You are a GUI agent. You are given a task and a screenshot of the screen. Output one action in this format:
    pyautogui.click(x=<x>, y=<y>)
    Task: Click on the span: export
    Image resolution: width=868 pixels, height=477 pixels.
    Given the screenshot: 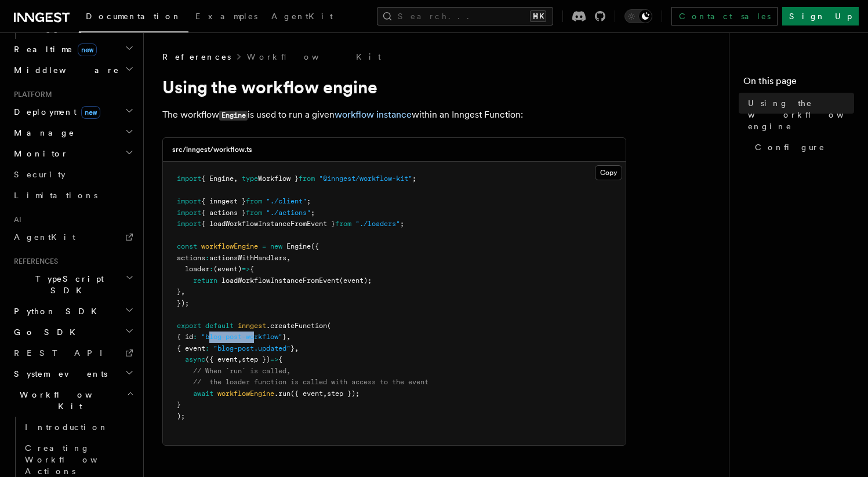 What is the action you would take?
    pyautogui.click(x=189, y=326)
    